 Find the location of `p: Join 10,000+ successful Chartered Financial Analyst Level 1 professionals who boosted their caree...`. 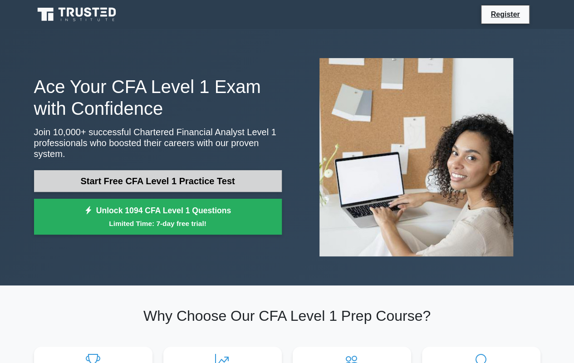

p: Join 10,000+ successful Chartered Financial Analyst Level 1 professionals who boosted their caree... is located at coordinates (158, 143).